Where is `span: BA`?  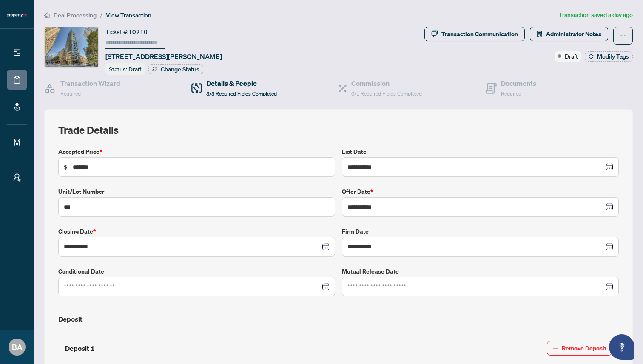 span: BA is located at coordinates (17, 347).